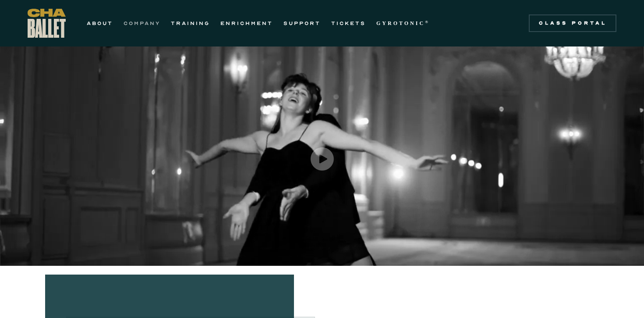  I want to click on a: ENRICHMENT, so click(246, 23).